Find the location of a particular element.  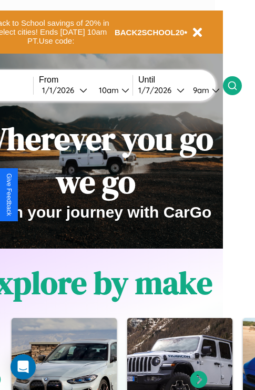

button: 9am is located at coordinates (204, 90).